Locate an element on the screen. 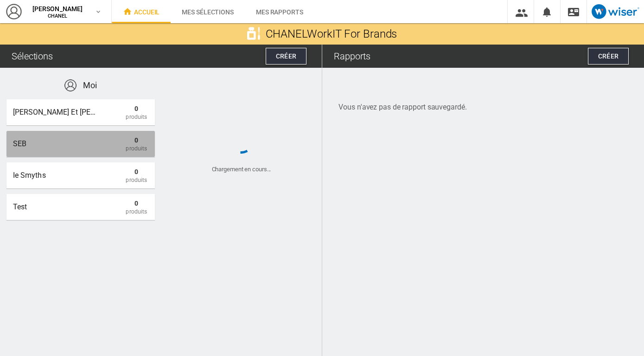 This screenshot has width=644, height=356. button: test is located at coordinates (80, 207).